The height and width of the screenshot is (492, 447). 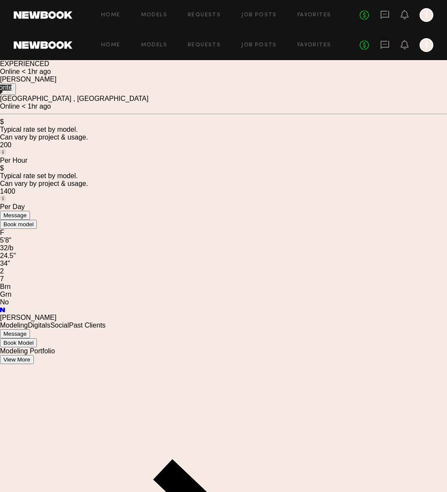 What do you see at coordinates (60, 325) in the screenshot?
I see `a: Social` at bounding box center [60, 325].